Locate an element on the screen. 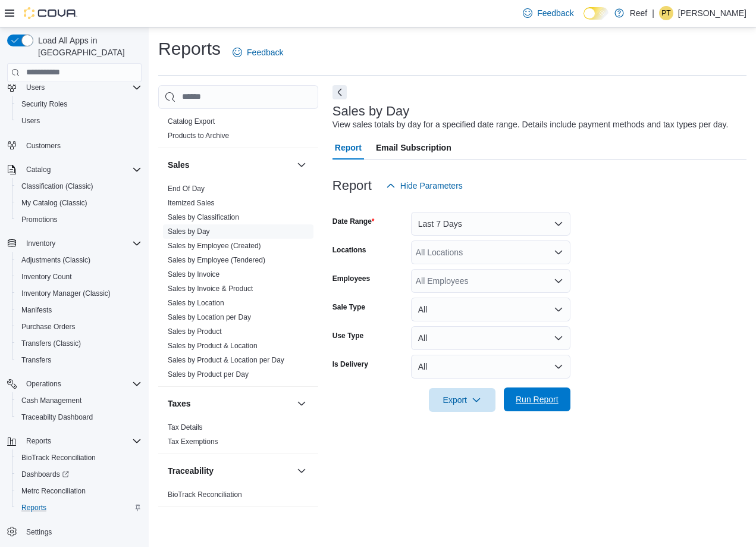 This screenshot has width=756, height=547. span: Hide Parameters is located at coordinates (431, 185).